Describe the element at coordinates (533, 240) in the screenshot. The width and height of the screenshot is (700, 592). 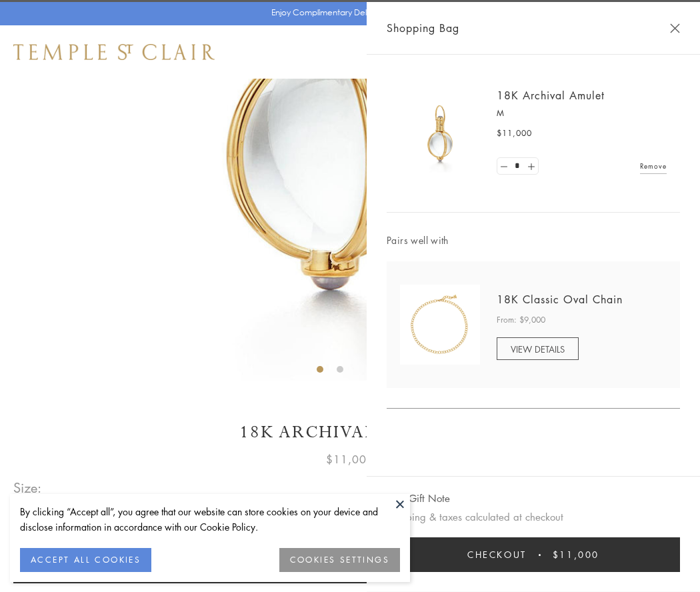
I see `span: Pairs well with` at that location.